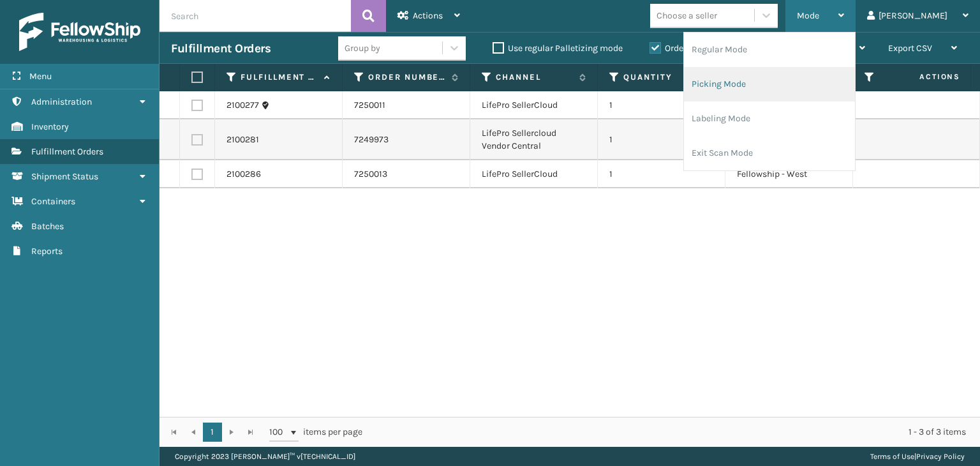 The width and height of the screenshot is (980, 466). What do you see at coordinates (243, 105) in the screenshot?
I see `a: 2100277` at bounding box center [243, 105].